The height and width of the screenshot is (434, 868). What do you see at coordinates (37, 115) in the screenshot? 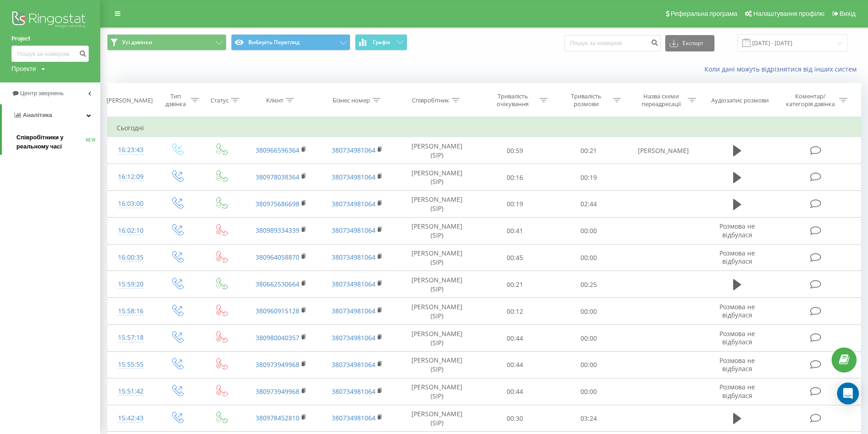
I see `font: Аналітика` at bounding box center [37, 115].